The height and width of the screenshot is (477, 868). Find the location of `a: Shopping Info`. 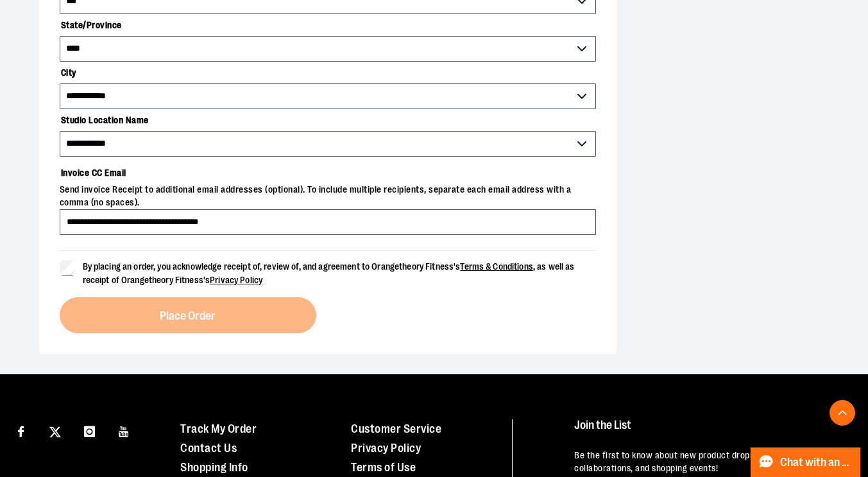

a: Shopping Info is located at coordinates (214, 468).